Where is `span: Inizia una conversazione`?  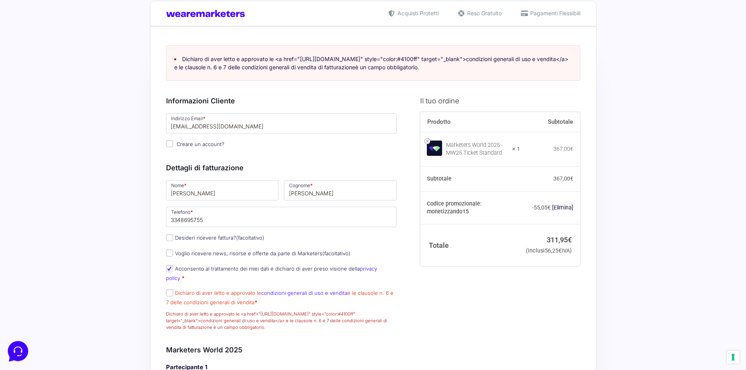
span: Inizia una conversazione is located at coordinates (83, 74).